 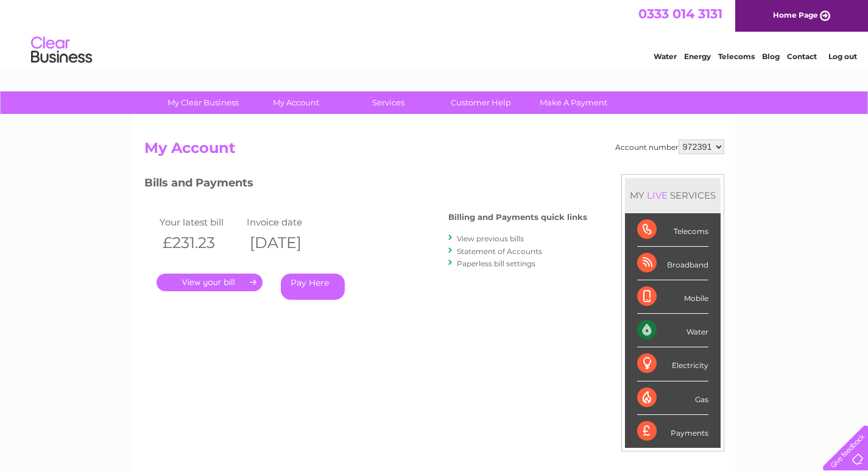 What do you see at coordinates (673, 363) in the screenshot?
I see `div: Electricity` at bounding box center [673, 363].